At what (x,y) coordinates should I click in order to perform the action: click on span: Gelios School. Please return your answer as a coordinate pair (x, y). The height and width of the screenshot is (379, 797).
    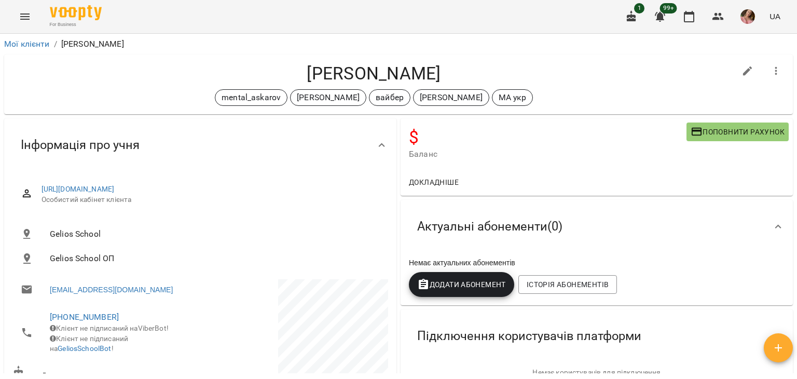
    Looking at the image, I should click on (215, 234).